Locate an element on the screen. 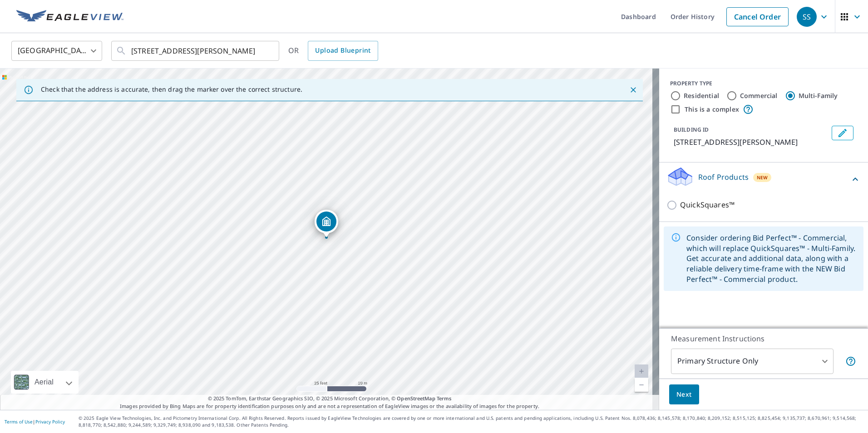  div: Primary Structure Only is located at coordinates (752, 361).